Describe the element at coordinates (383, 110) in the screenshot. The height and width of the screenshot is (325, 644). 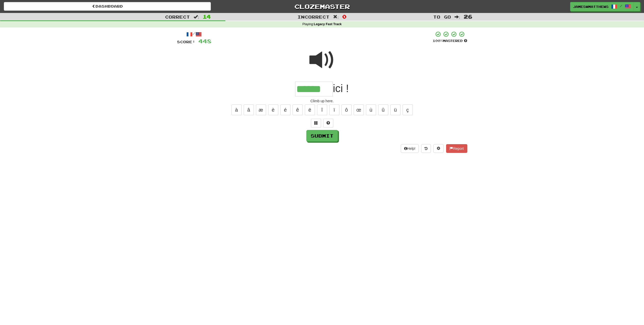
I see `button: û` at that location.